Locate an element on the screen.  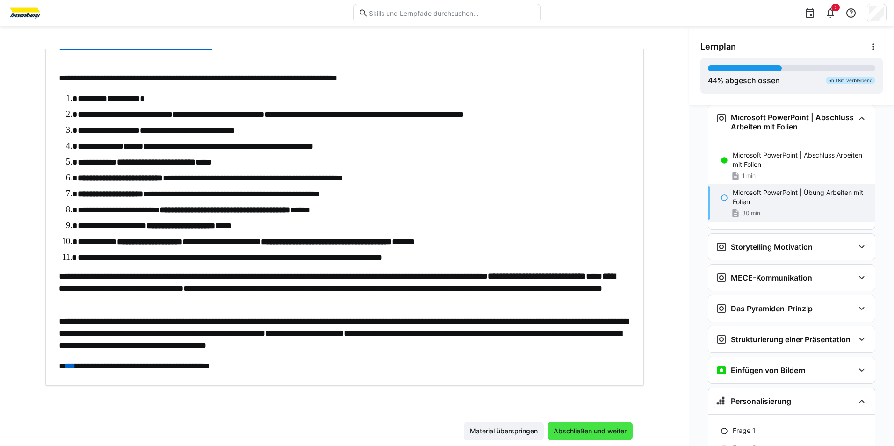
p: Microsoft PowerPoint | Abschluss Arbeiten mit Folien is located at coordinates (800, 160).